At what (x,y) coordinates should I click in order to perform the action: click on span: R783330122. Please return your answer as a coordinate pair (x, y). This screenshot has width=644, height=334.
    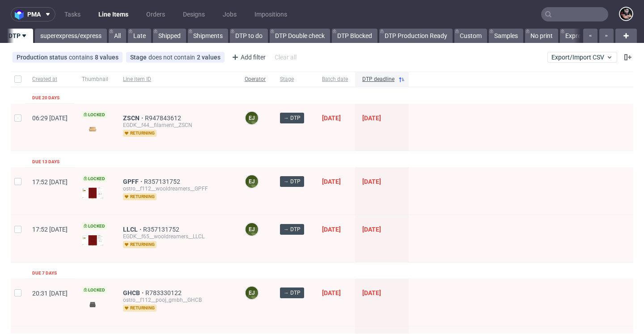
    Looking at the image, I should click on (164, 293).